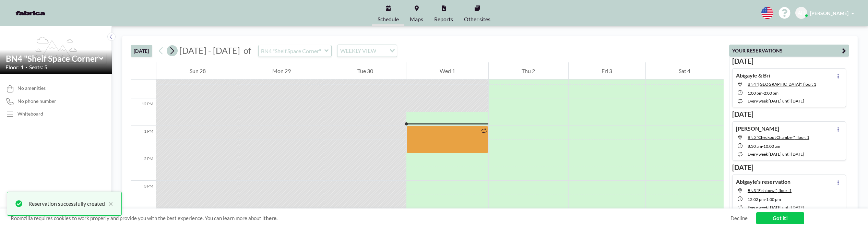 This screenshot has width=868, height=228. What do you see at coordinates (782, 84) in the screenshot?
I see `span: BN4 "Shelf Space Corner", floor: 1` at bounding box center [782, 84].